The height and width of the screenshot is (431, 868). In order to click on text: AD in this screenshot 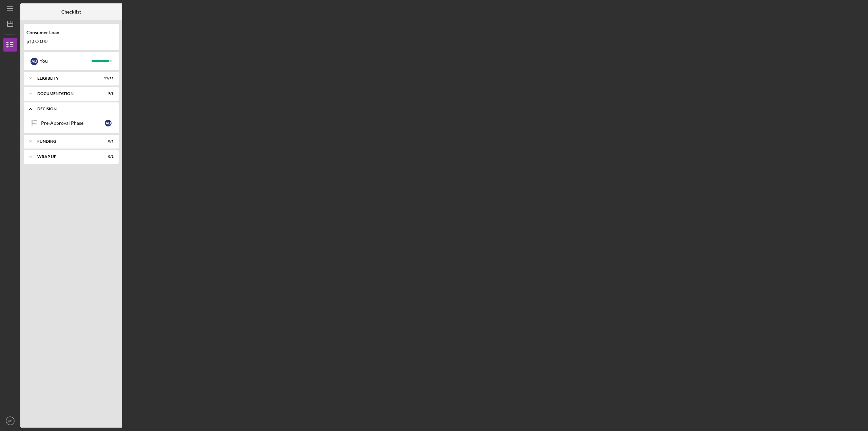, I will do `click(10, 421)`.